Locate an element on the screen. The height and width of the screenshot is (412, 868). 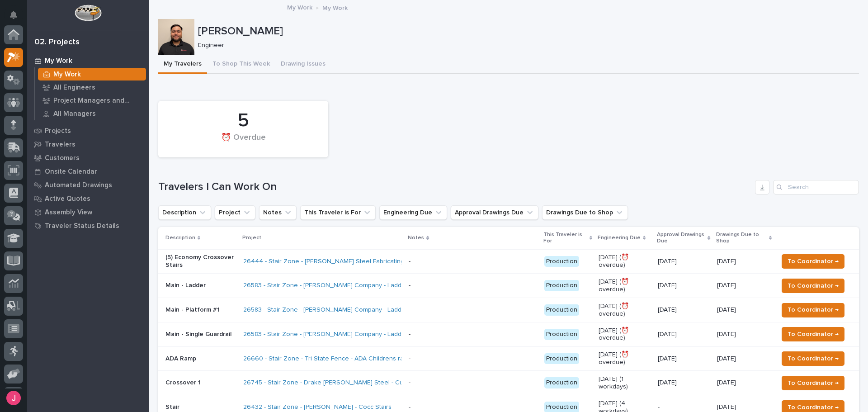
button: Approval Drawings Due is located at coordinates (495, 213).